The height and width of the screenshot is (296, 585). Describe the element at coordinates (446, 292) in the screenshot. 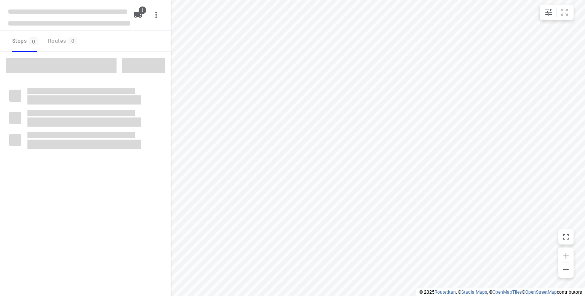

I see `a: Routetitan` at that location.